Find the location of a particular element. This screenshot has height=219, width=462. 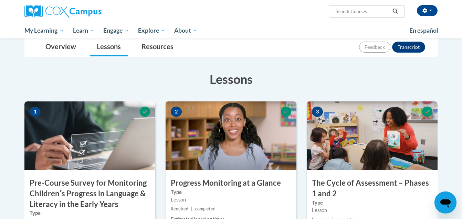

a: Resources is located at coordinates (157, 47).